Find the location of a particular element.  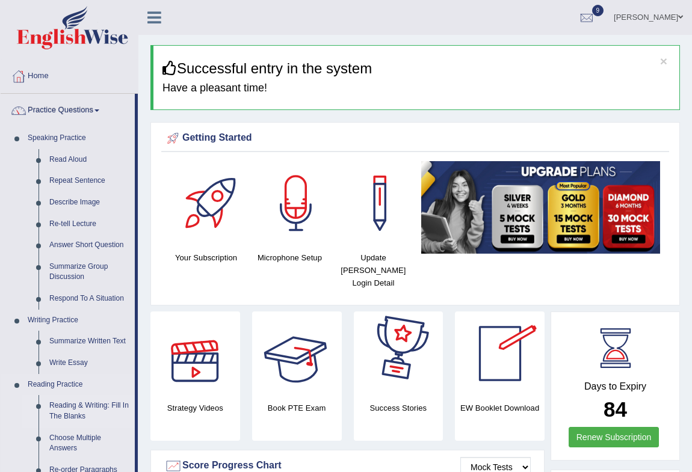

div: Getting Started is located at coordinates (415, 138).